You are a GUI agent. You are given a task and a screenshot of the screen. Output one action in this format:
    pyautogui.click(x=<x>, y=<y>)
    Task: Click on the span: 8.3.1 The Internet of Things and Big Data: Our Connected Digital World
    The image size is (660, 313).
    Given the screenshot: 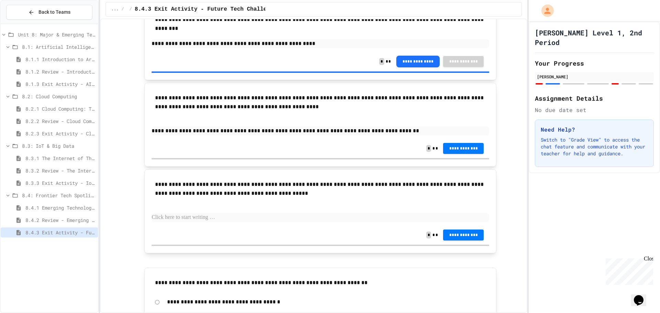 What is the action you would take?
    pyautogui.click(x=60, y=158)
    